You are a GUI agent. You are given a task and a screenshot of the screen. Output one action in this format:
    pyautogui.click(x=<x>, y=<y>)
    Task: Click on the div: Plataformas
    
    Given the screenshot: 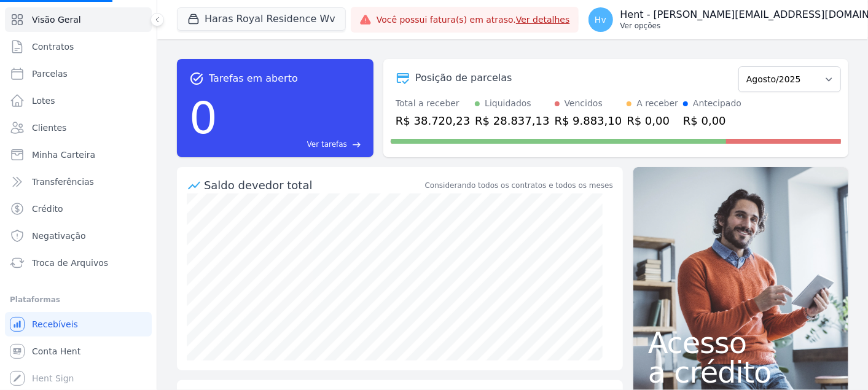 What is the action you would take?
    pyautogui.click(x=78, y=300)
    